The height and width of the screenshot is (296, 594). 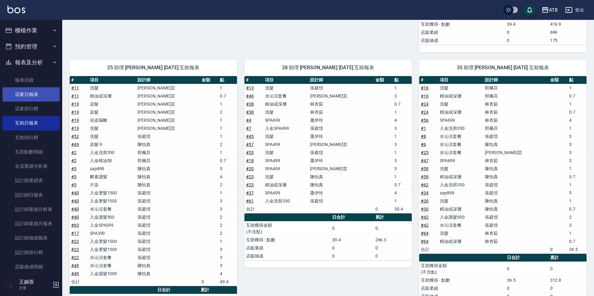 I want to click on a: 報表目錄, so click(x=31, y=80).